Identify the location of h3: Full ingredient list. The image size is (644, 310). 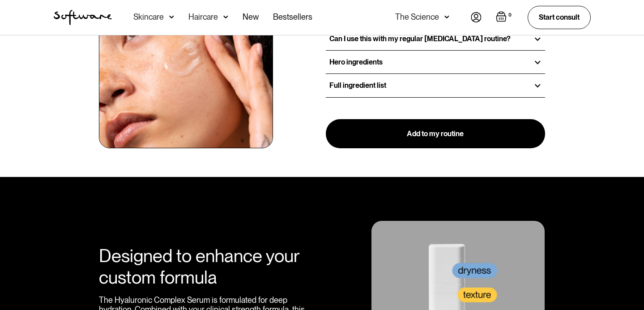
(358, 85).